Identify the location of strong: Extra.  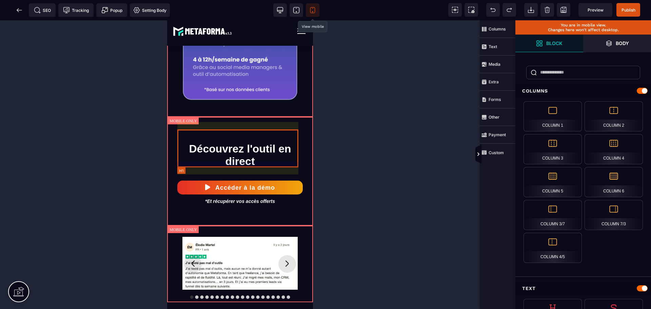
(493, 82).